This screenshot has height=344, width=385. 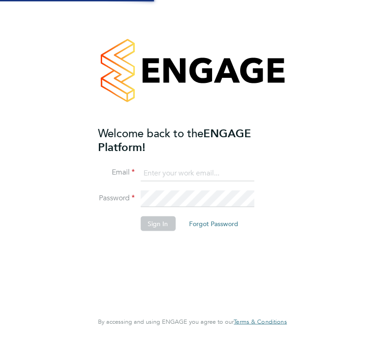 I want to click on span: By accessing and using ENGAGE you agree to our, so click(x=193, y=321).